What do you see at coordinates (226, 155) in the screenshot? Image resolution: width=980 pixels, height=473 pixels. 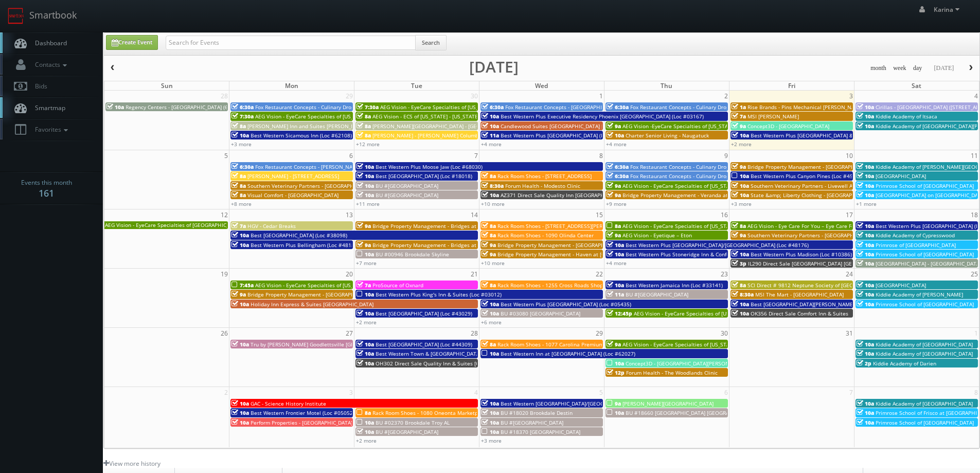 I see `span: 5` at bounding box center [226, 155].